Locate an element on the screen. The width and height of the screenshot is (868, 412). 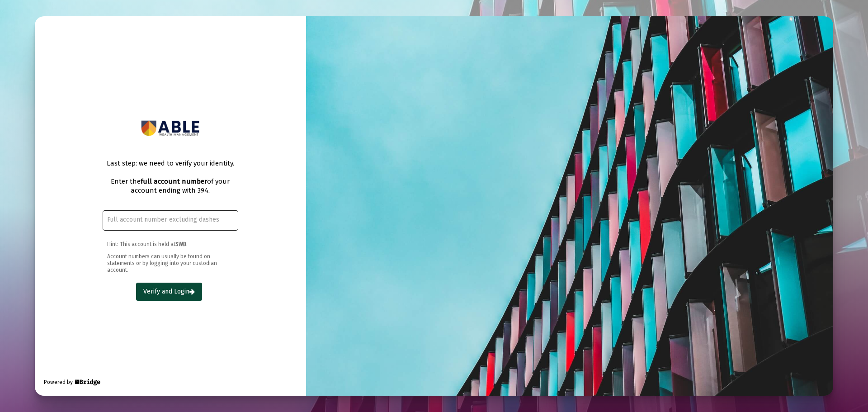
p: Hint: This account is held at . is located at coordinates (170, 244).